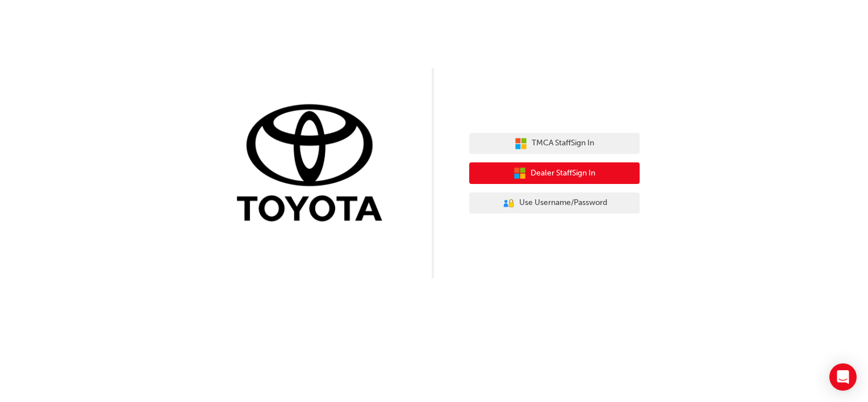 The height and width of the screenshot is (402, 868). I want to click on button: Dealer StaffSign In, so click(555, 173).